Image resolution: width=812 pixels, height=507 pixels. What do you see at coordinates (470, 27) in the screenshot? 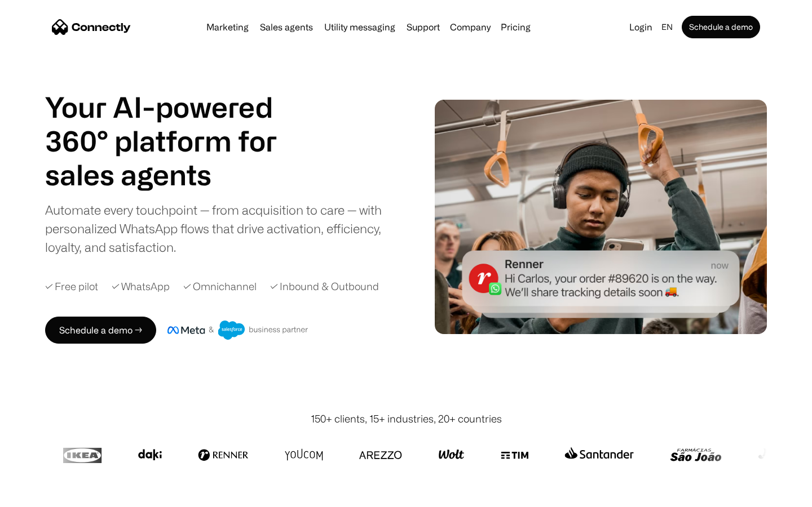
I see `div: Company` at bounding box center [470, 27].